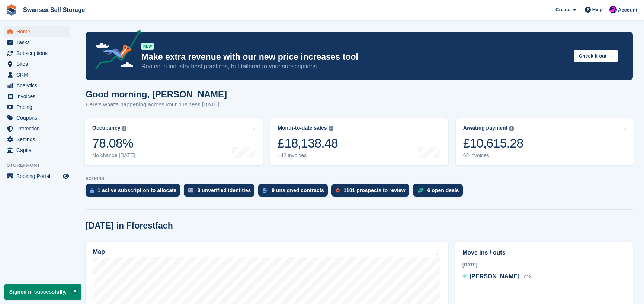  What do you see at coordinates (39, 85) in the screenshot?
I see `span: Analytics` at bounding box center [39, 85].